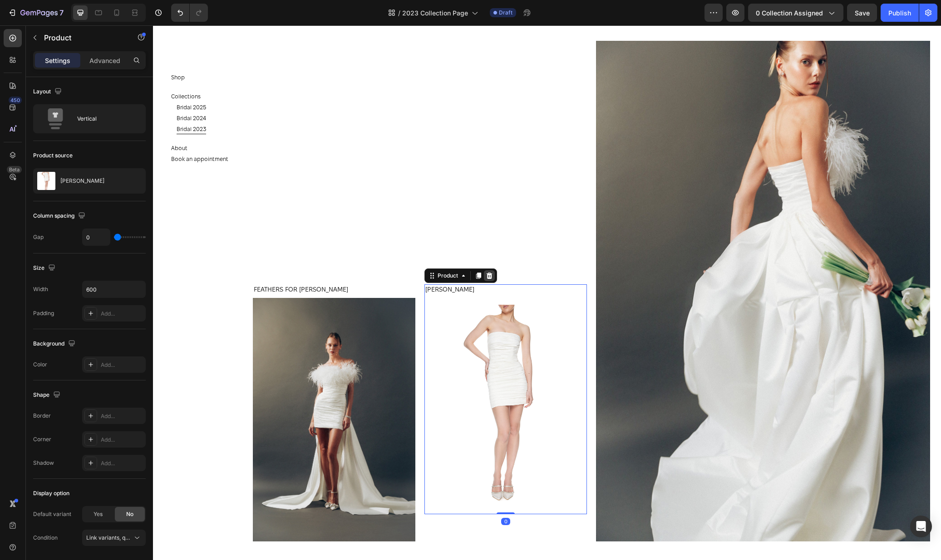 The width and height of the screenshot is (941, 560). Describe the element at coordinates (36, 13) in the screenshot. I see `button: 7` at that location.